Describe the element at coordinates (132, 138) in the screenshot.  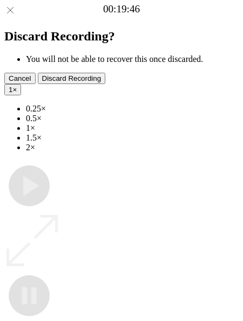
I see `li: 1.5×` at that location.